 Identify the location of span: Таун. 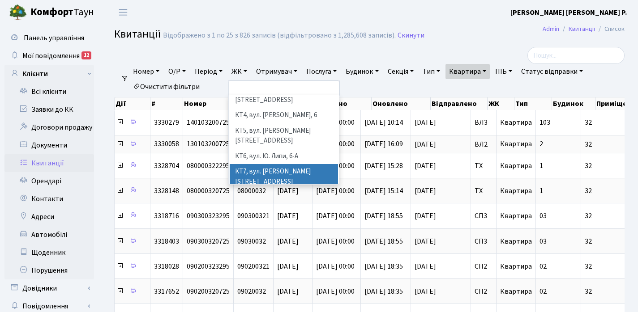
(62, 13).